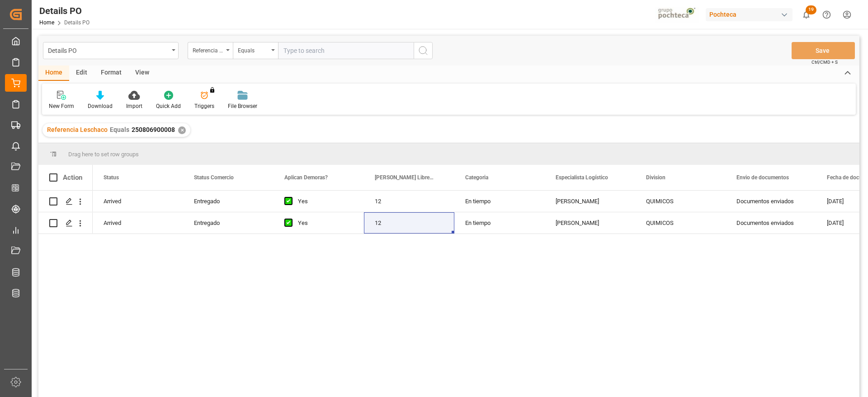 Image resolution: width=868 pixels, height=397 pixels. I want to click on button: Help Center, so click(826, 14).